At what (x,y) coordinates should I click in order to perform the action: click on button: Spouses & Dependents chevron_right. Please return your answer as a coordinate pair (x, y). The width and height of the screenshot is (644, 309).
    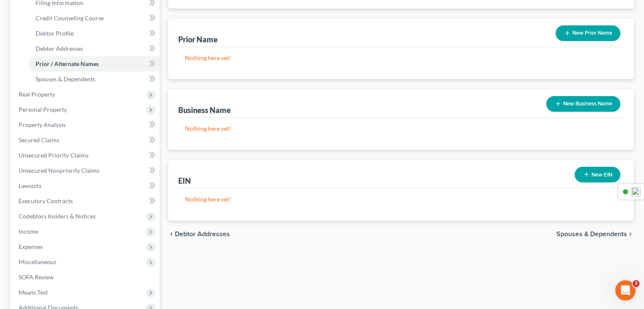
    Looking at the image, I should click on (595, 234).